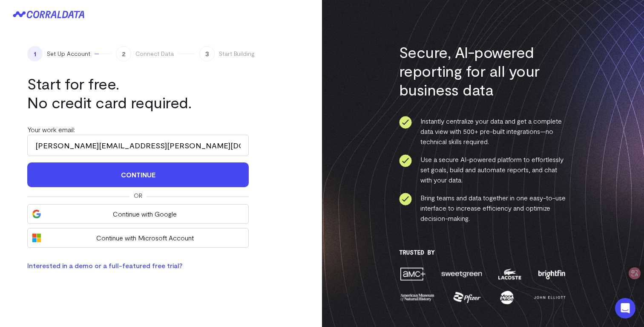 Image resolution: width=644 pixels, height=327 pixels. I want to click on li: Instantly centralize your data and get a complete data view with 500+ pre-built integrations—no t..., so click(483, 131).